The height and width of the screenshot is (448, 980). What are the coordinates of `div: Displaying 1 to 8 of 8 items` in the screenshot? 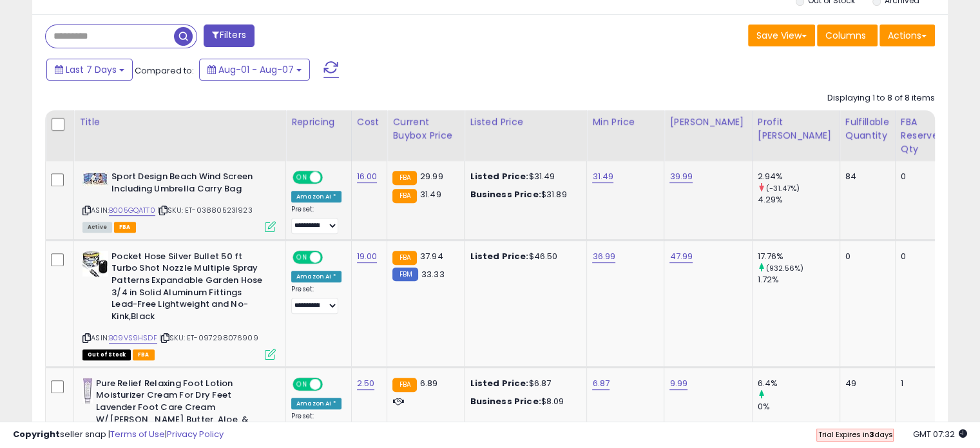 It's located at (880, 98).